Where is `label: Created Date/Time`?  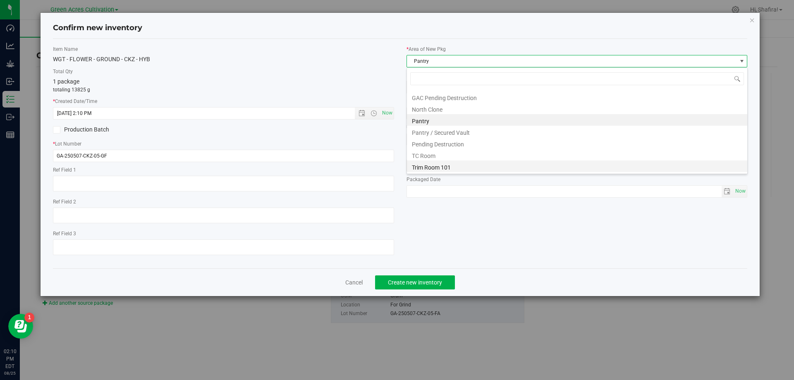
label: Created Date/Time is located at coordinates (223, 101).